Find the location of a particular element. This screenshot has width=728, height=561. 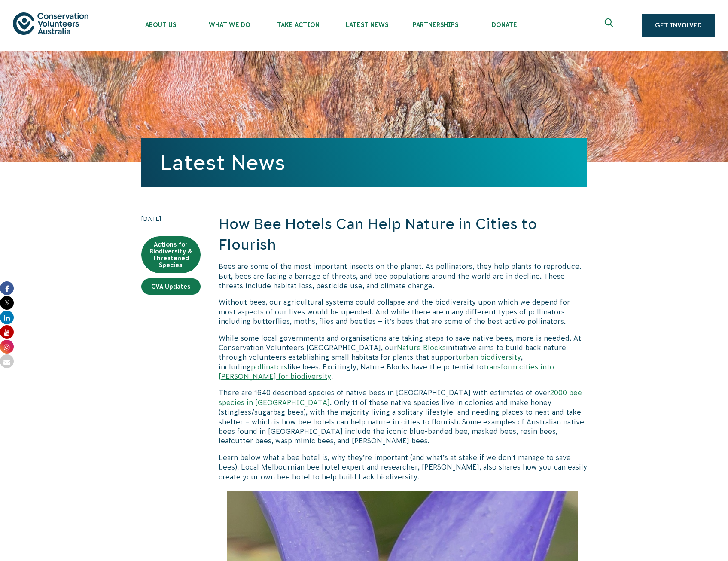

img: logo.svg is located at coordinates (51, 23).